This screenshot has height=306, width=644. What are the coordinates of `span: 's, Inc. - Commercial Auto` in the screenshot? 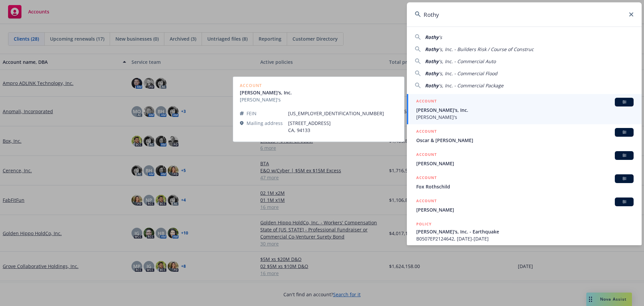 It's located at (467, 61).